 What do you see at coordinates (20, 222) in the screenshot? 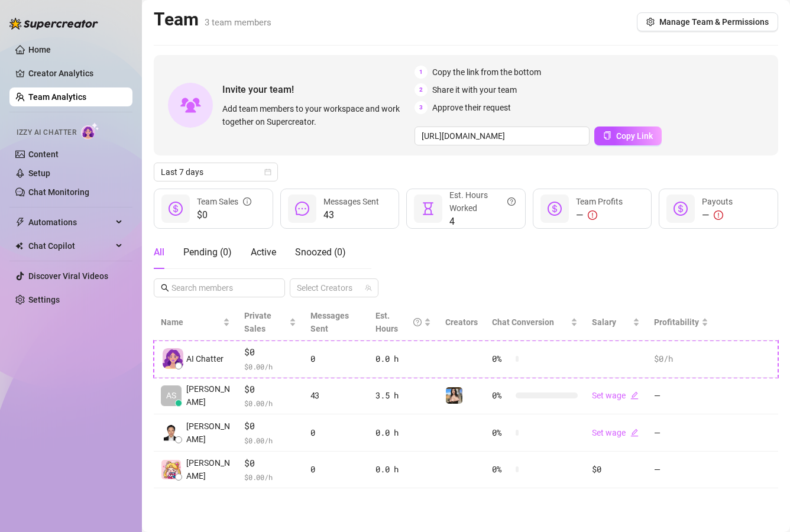
I see `span: thunderbolt` at bounding box center [20, 222].